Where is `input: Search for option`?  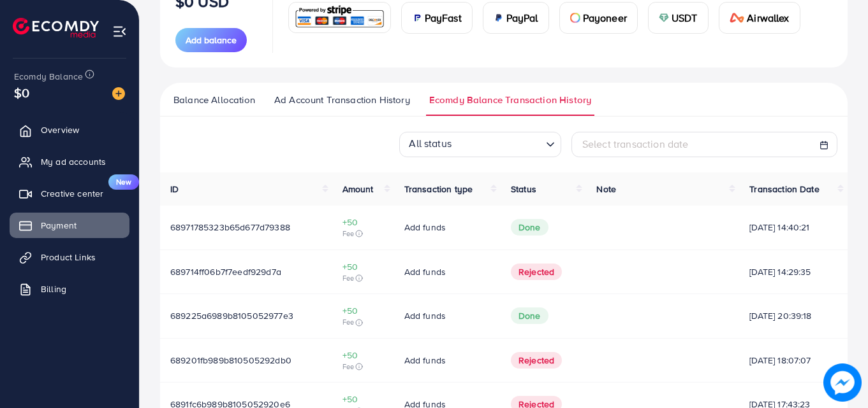
input: Search for option is located at coordinates (498, 143).